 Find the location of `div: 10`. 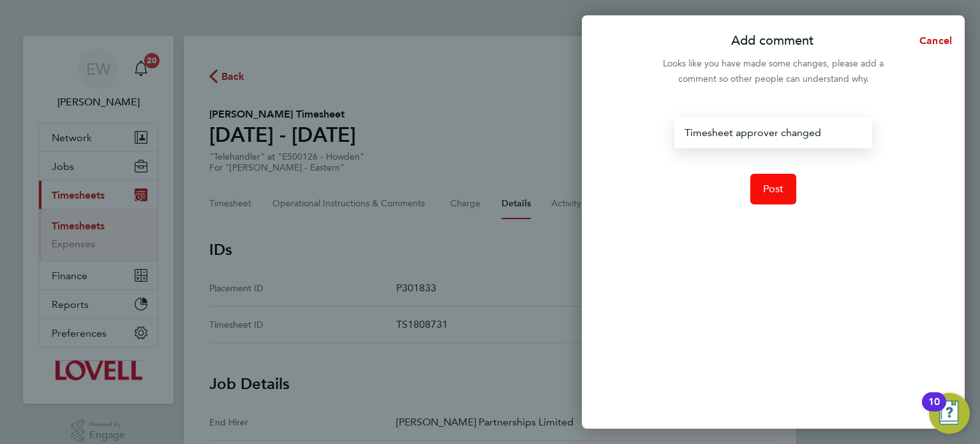

div: 10 is located at coordinates (934, 410).